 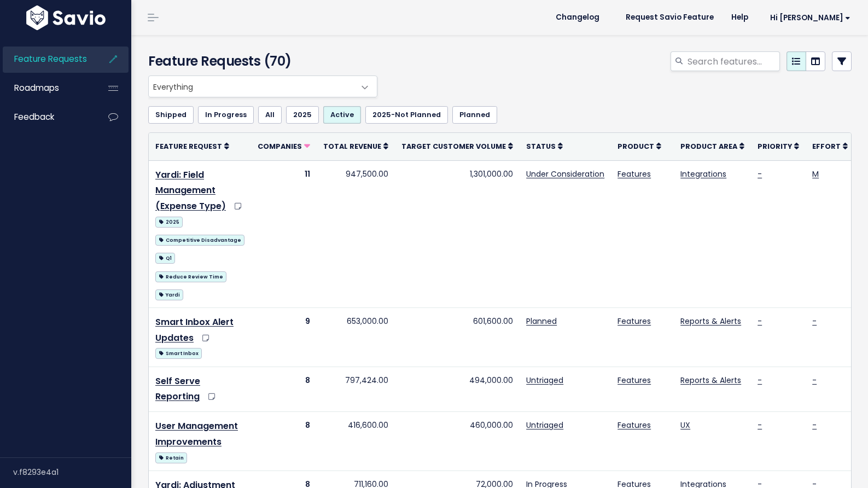 I want to click on a: Priority, so click(x=778, y=146).